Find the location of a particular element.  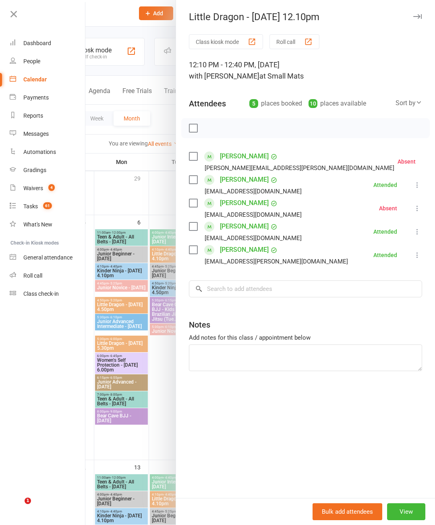

span: 1 is located at coordinates (28, 501).